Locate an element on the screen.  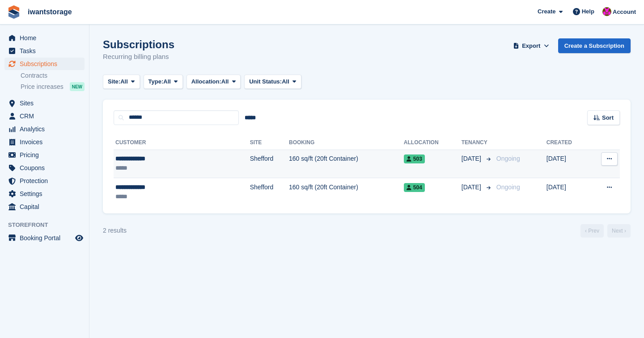
span: Account is located at coordinates (624, 12).